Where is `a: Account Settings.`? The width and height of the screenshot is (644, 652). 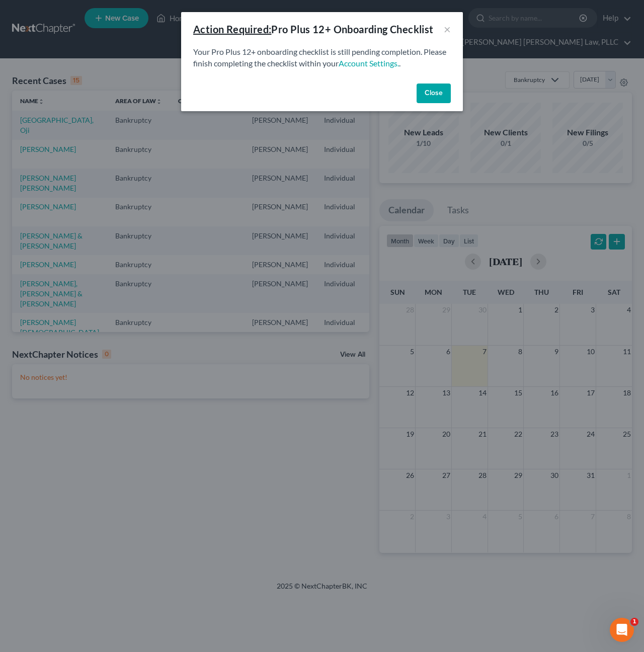 a: Account Settings. is located at coordinates (369, 63).